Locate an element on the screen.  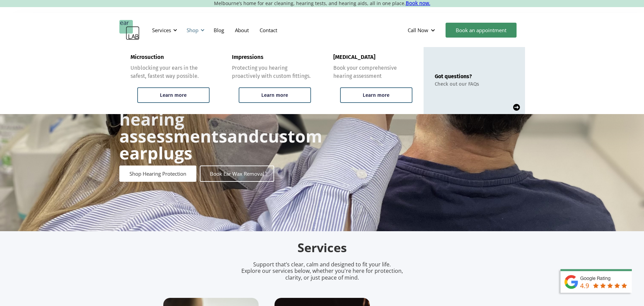
h2: Services is located at coordinates (322, 248).